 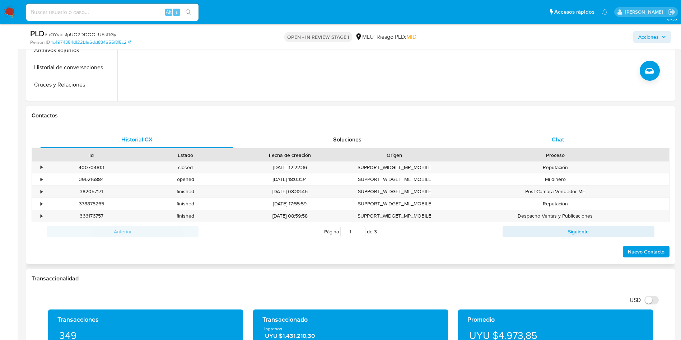 I want to click on button: Cruces y Relaciones, so click(x=73, y=85).